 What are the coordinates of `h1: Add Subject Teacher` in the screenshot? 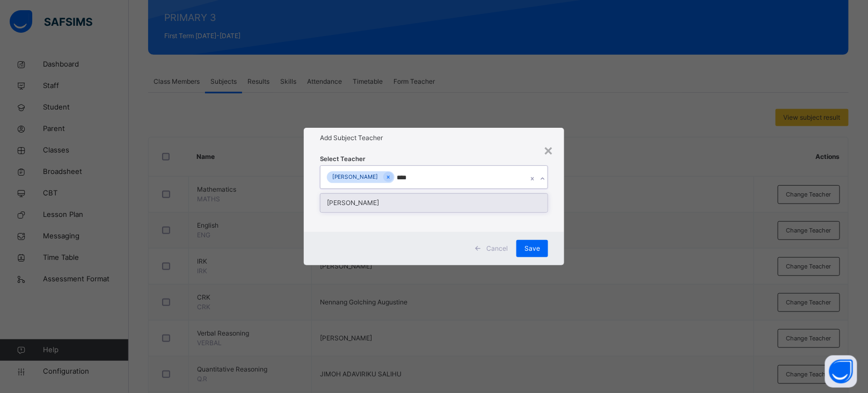 It's located at (434, 138).